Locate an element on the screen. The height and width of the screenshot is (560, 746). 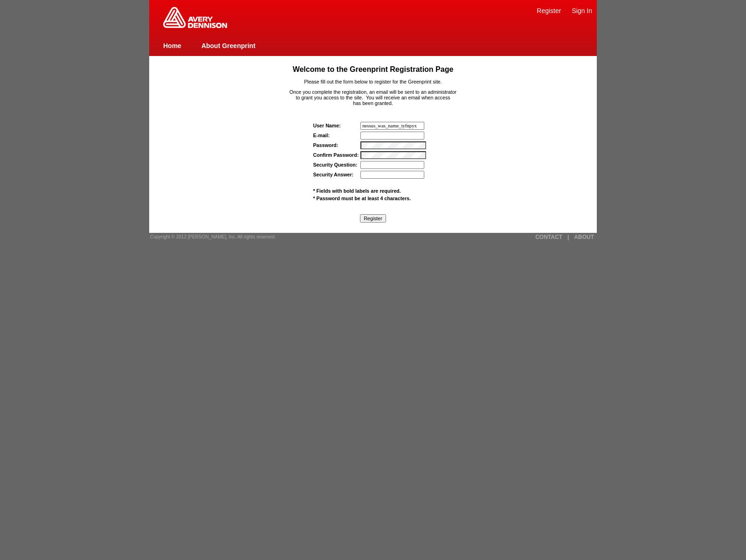
img: Home is located at coordinates (194, 17).